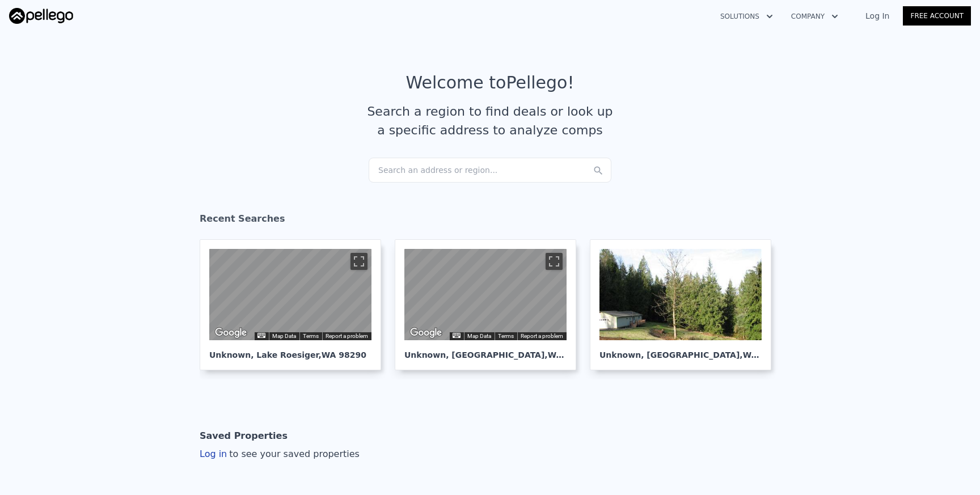 The height and width of the screenshot is (495, 980). I want to click on div: Search a region to find deals or look up a specific address to analyze comps, so click(490, 121).